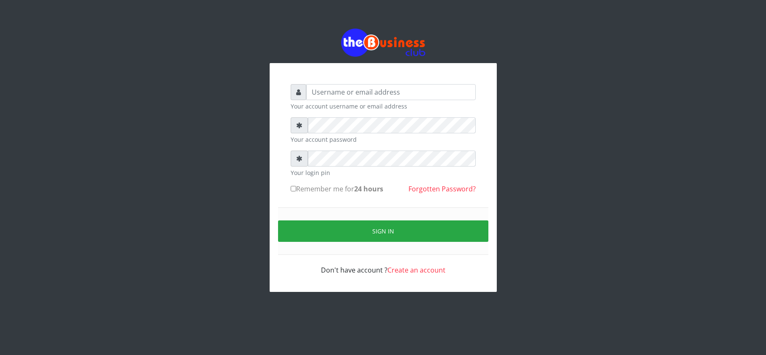  I want to click on input: Remember me for24 hours, so click(293, 188).